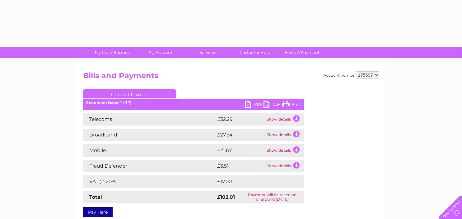 This screenshot has height=219, width=462. Describe the element at coordinates (240, 166) in the screenshot. I see `td: £3.51` at that location.